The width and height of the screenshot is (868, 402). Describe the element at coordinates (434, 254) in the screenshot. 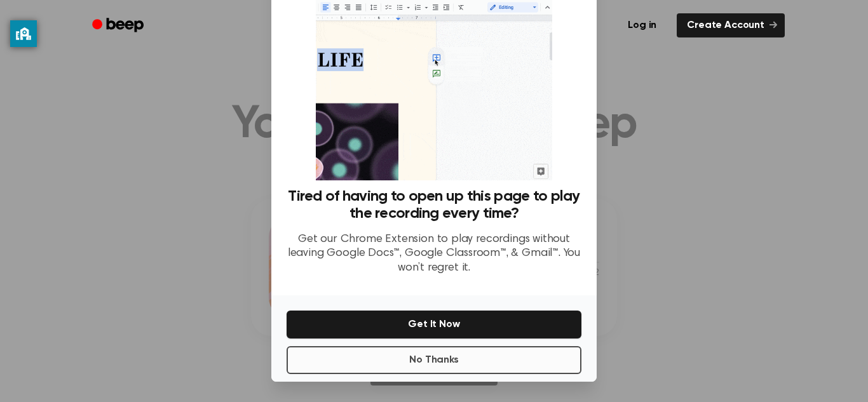

I see `p: Get our Chrome Extension to play recordings without leaving Google Docs™, Google Classroom™, & Gm...` at that location.